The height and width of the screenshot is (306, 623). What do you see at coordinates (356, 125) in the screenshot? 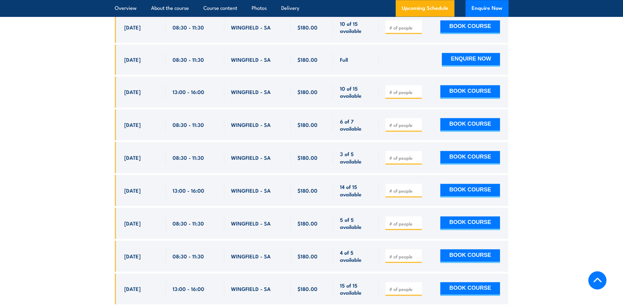
I see `span: 6 of 7 available` at bounding box center [356, 125].